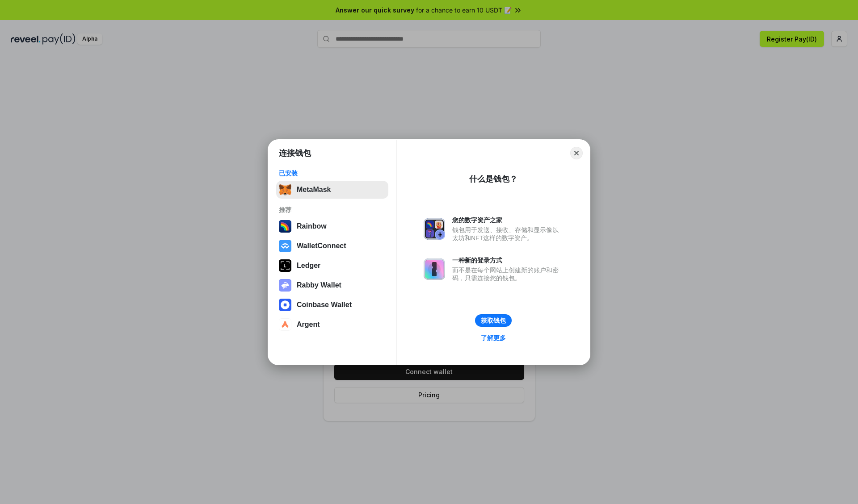  Describe the element at coordinates (332, 286) in the screenshot. I see `button: Rabby Wallet` at that location.